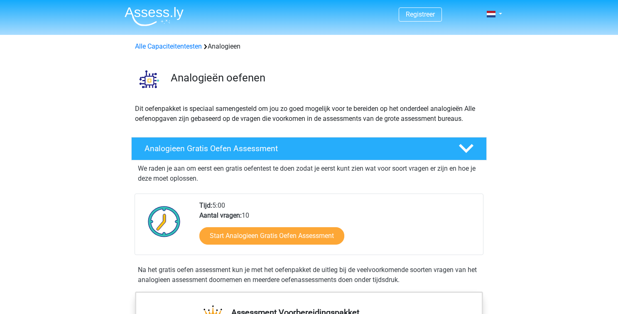 The image size is (618, 314). I want to click on a: Alle Capaciteitentesten, so click(168, 46).